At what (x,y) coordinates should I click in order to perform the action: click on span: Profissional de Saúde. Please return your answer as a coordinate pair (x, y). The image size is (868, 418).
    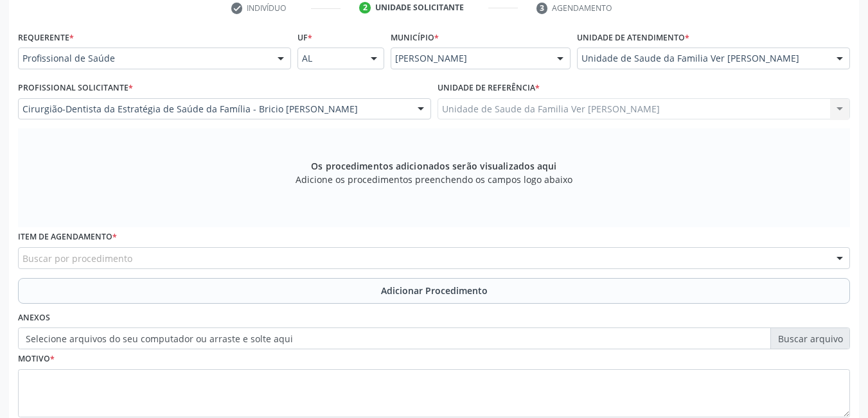
    Looking at the image, I should click on (143, 58).